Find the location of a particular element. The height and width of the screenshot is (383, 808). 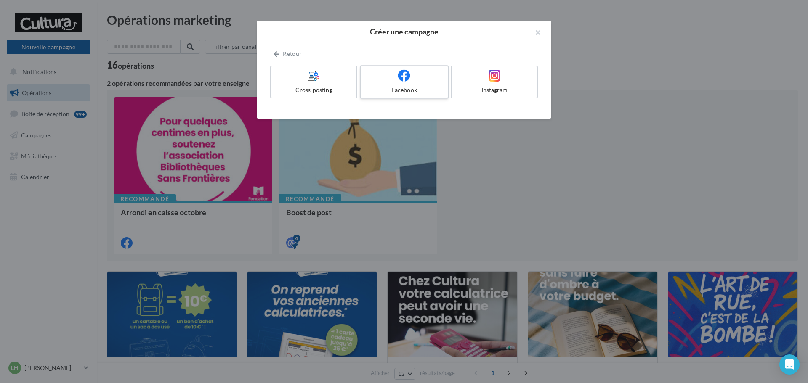

h2: Créer une campagne is located at coordinates (404, 32).